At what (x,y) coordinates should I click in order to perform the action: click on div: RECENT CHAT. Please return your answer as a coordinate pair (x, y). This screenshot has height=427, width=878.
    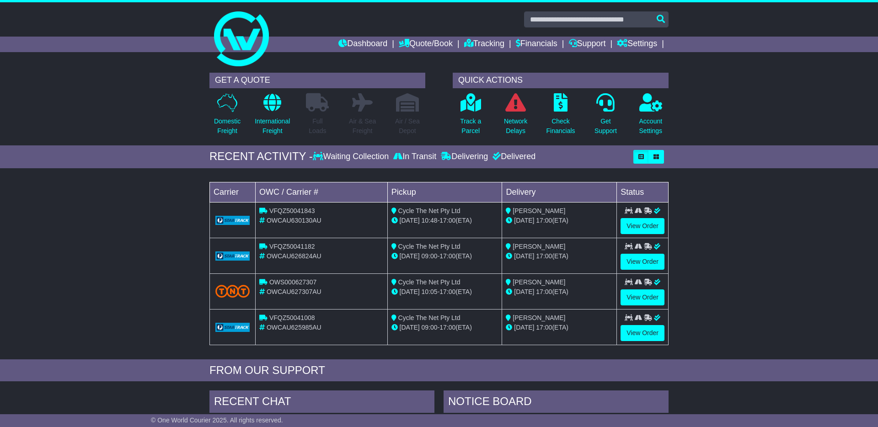
    Looking at the image, I should click on (322, 403).